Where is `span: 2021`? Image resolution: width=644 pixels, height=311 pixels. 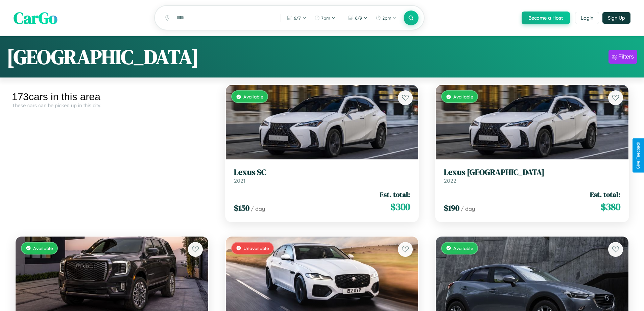
span: 2021 is located at coordinates (240, 181).